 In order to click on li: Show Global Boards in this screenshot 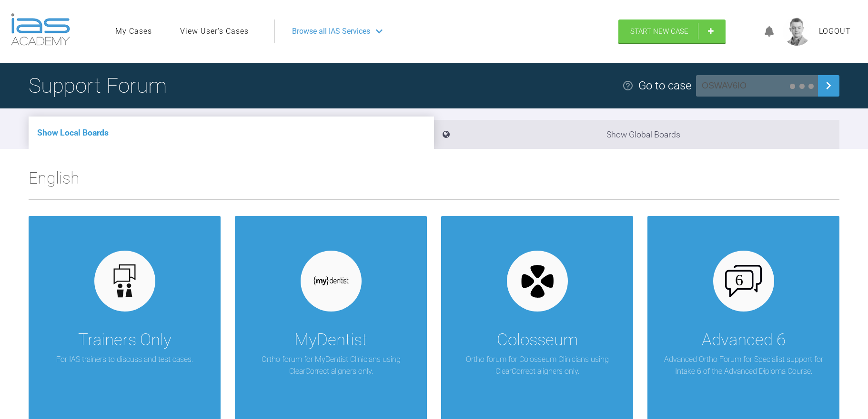, I will do `click(636, 135)`.